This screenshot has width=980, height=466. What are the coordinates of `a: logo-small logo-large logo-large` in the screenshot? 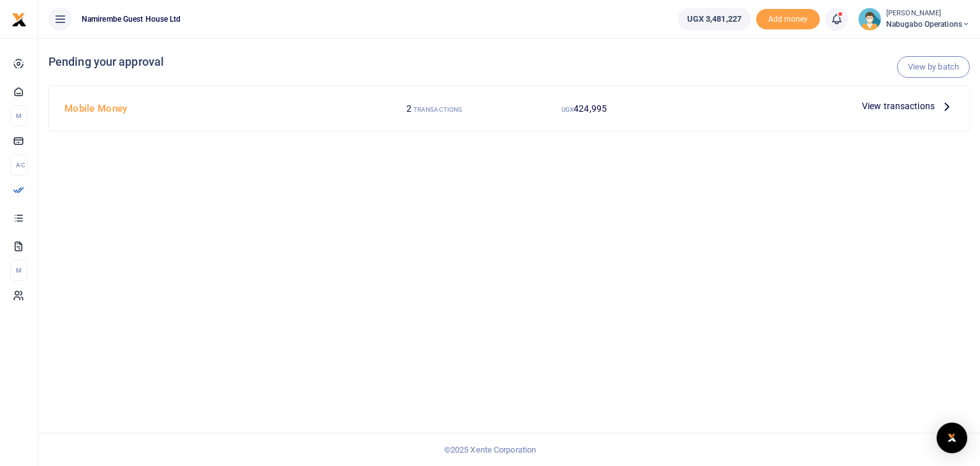 It's located at (19, 18).